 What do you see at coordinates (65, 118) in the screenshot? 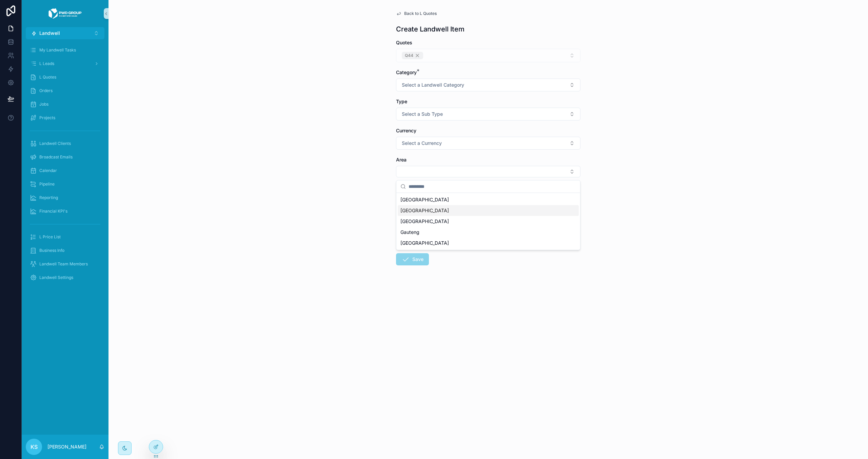
I see `a: Projects` at bounding box center [65, 118].